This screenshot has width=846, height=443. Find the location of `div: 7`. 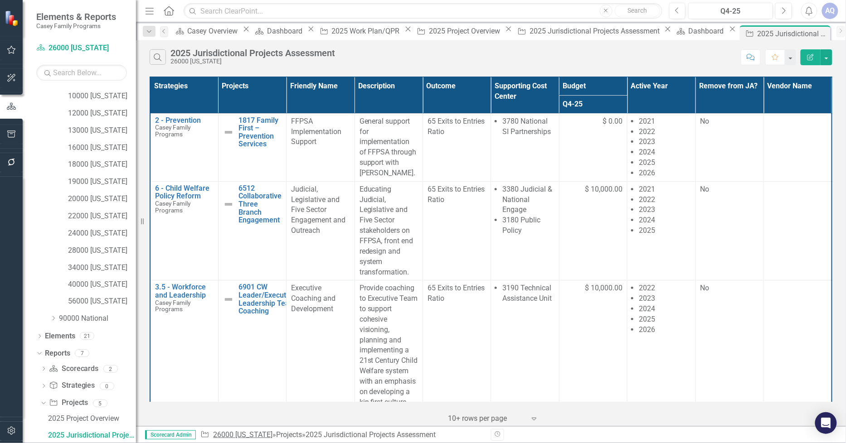

div: 7 is located at coordinates (82, 353).